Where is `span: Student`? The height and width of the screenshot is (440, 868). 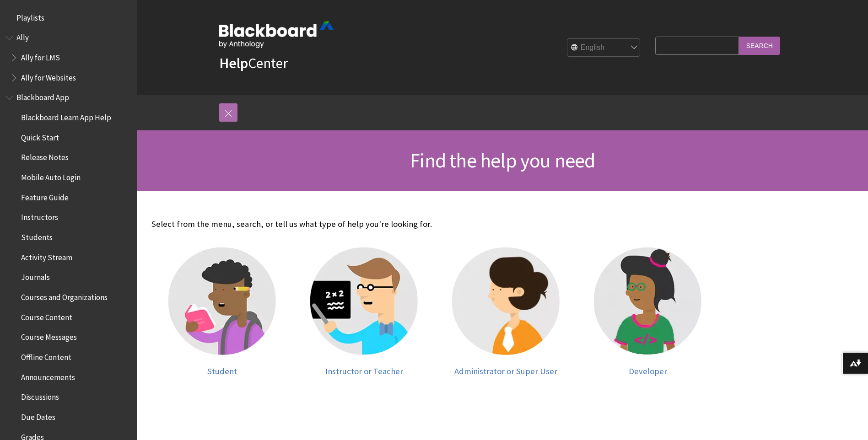 span: Student is located at coordinates (222, 371).